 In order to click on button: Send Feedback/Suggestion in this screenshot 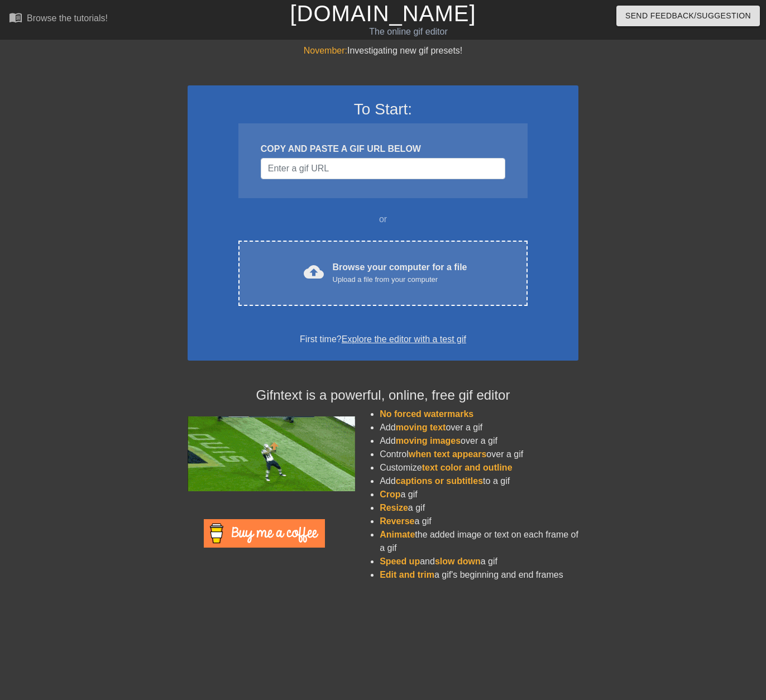, I will do `click(688, 16)`.